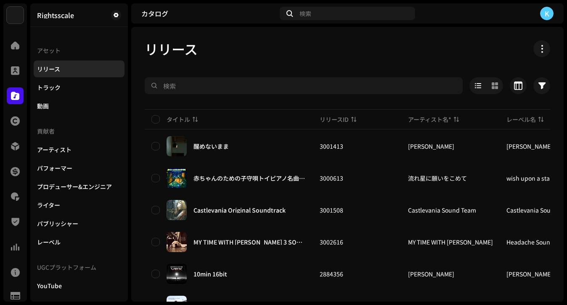 The width and height of the screenshot is (567, 305). I want to click on re-m-nav-item: アーティスト, so click(79, 150).